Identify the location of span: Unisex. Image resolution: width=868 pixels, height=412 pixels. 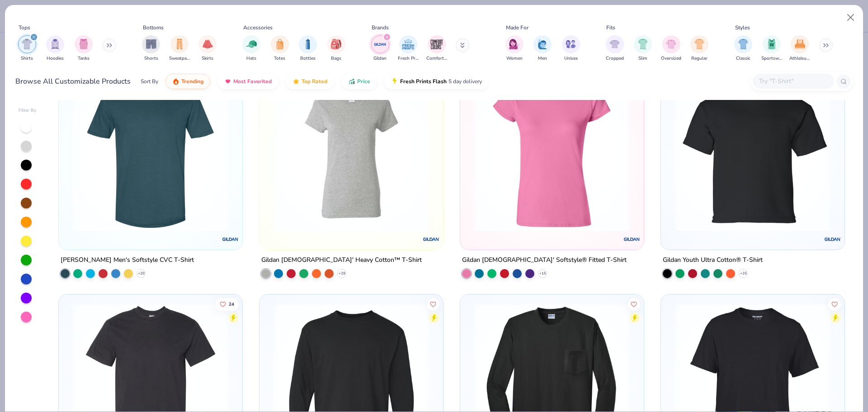
(571, 58).